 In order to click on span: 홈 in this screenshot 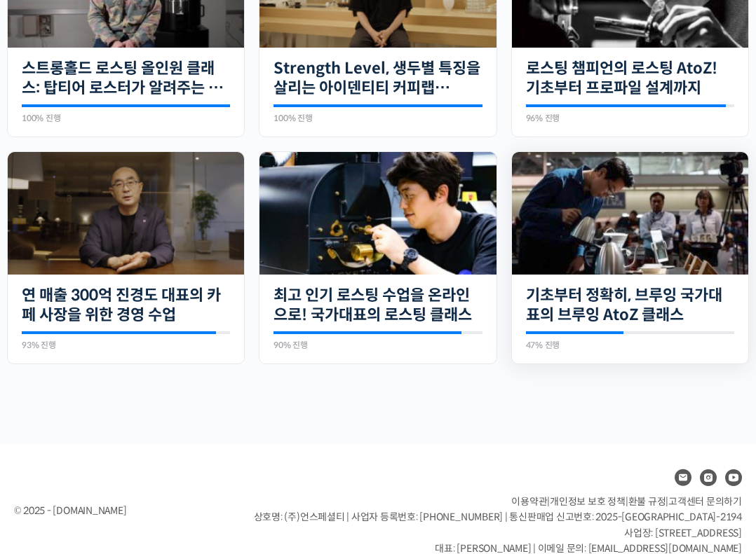, I will do `click(49, 465)`.